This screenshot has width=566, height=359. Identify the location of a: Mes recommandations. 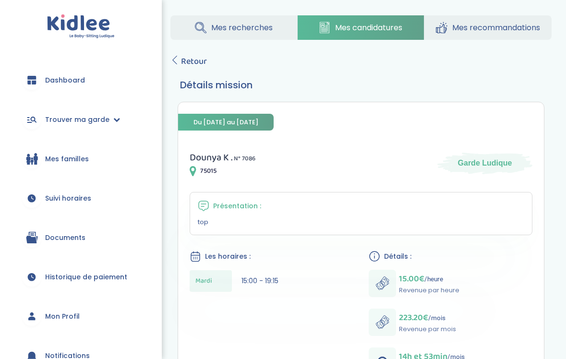
(488, 27).